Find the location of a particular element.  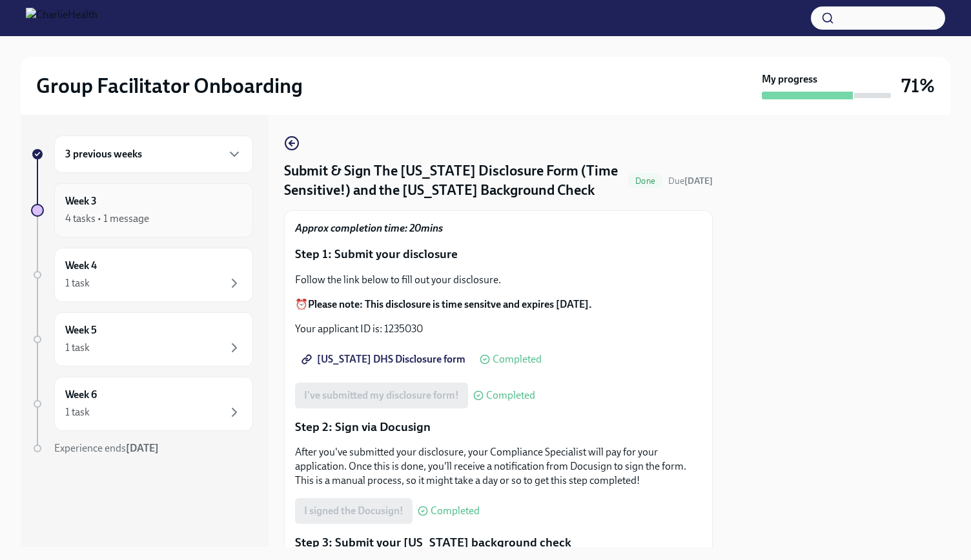

h3: 71% is located at coordinates (919, 86).